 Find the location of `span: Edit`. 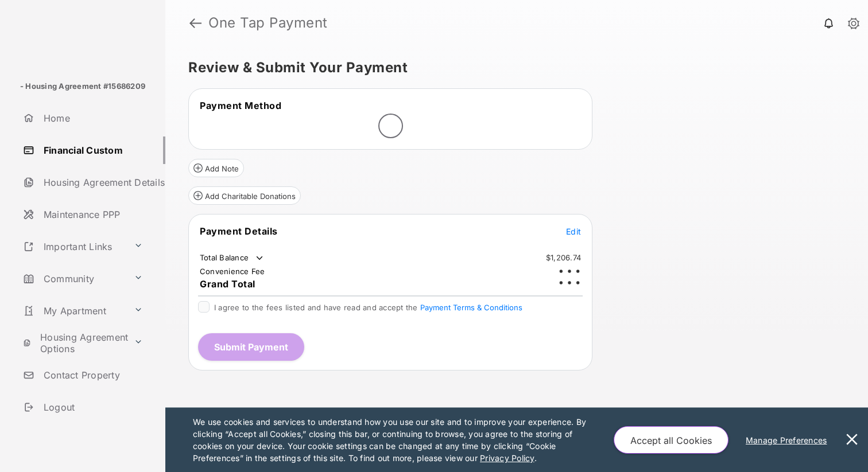

span: Edit is located at coordinates (573, 231).